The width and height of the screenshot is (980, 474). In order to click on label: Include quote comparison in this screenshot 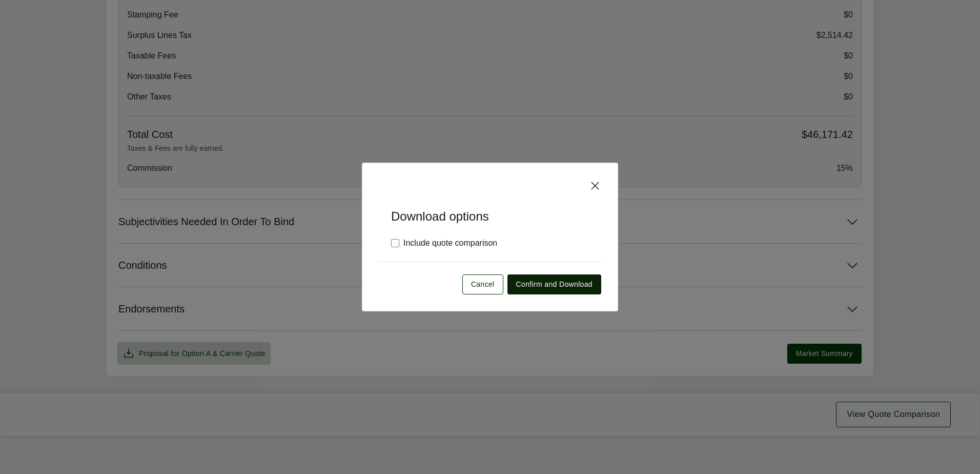, I will do `click(444, 243)`.